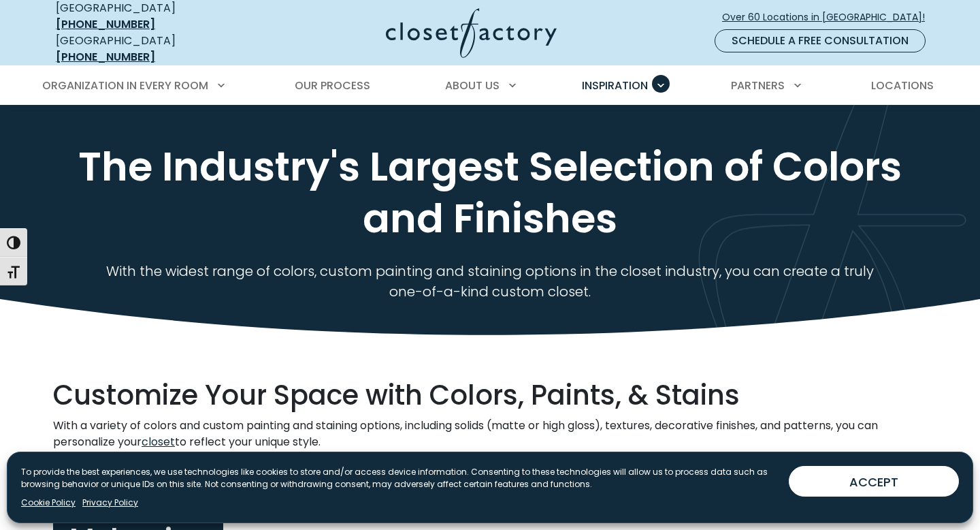 This screenshot has height=530, width=980. What do you see at coordinates (490, 434) in the screenshot?
I see `p: With a variety of colors and custom painting and staining options, including solids (matte or hig...` at bounding box center [490, 434].